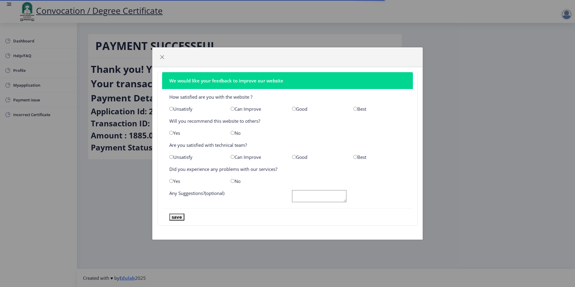  What do you see at coordinates (288, 121) in the screenshot?
I see `div: Will you recommend this website to others?` at bounding box center [288, 121].